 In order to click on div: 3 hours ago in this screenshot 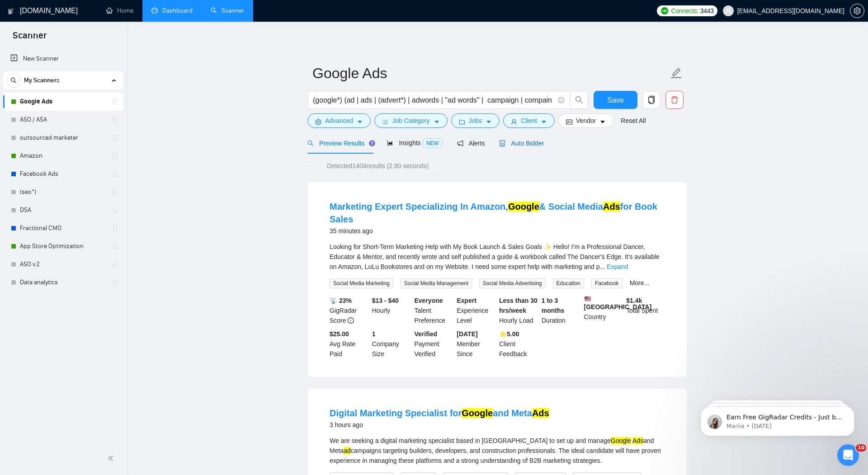, I will do `click(439, 425)`.